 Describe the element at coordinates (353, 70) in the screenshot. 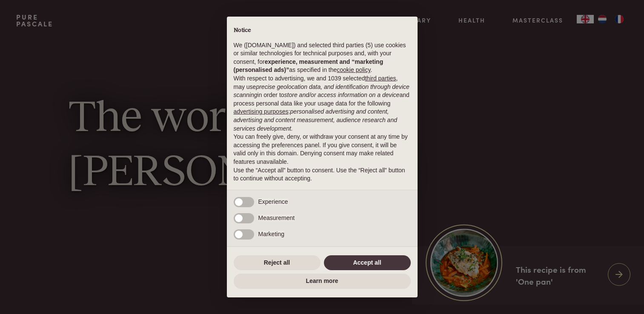

I see `a: cookie policy` at that location.